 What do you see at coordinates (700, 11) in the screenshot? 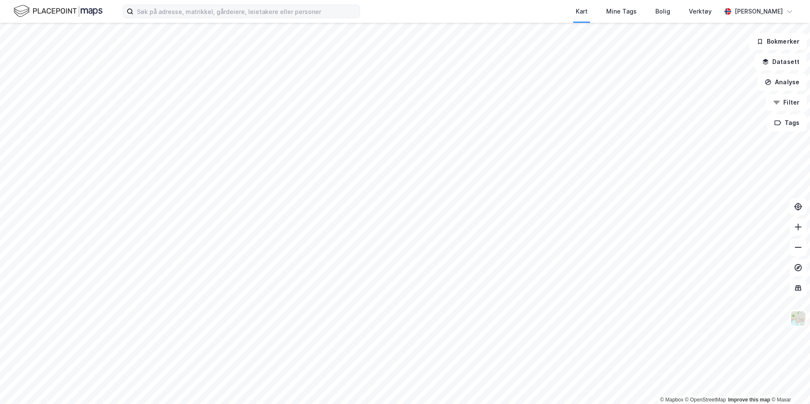
I see `div: Verktøy` at bounding box center [700, 11].